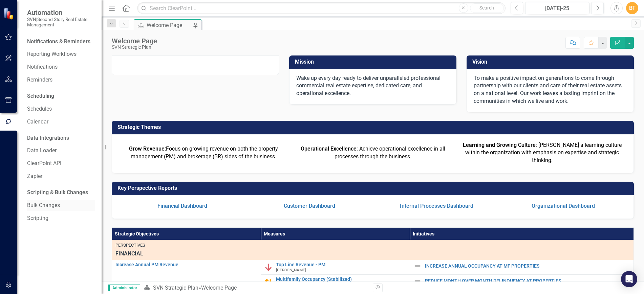 This screenshot has height=294, width=644. What do you see at coordinates (551, 62) in the screenshot?
I see `h3: Vision` at bounding box center [551, 62].